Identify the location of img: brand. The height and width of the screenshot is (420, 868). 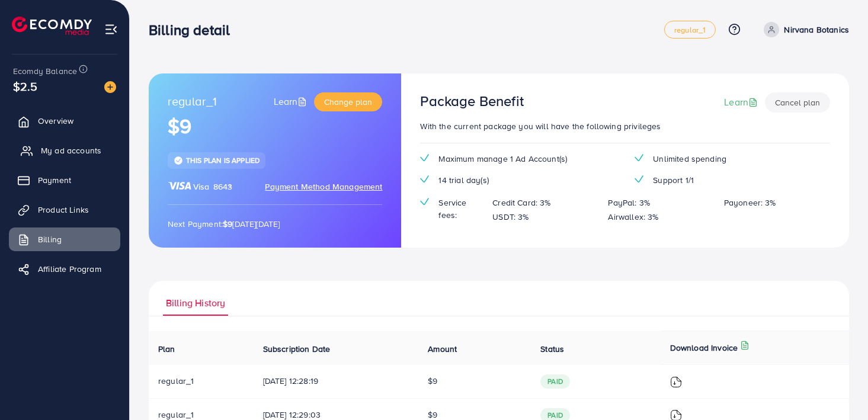
(180, 185).